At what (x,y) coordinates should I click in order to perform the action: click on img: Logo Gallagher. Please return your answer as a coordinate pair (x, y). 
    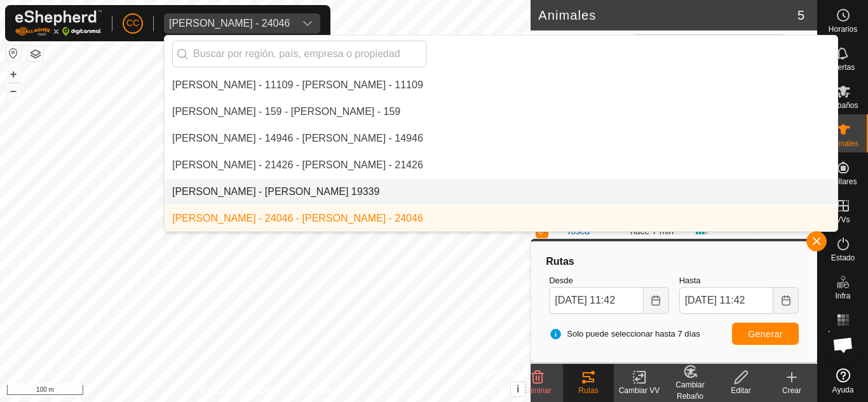
    Looking at the image, I should click on (58, 23).